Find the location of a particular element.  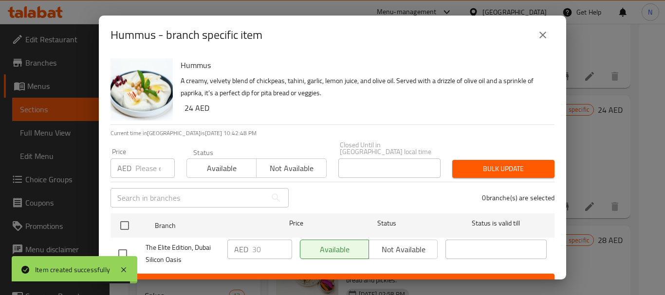

span: The Elite Edition, Dubai Silicon Oasis is located at coordinates (183, 254).